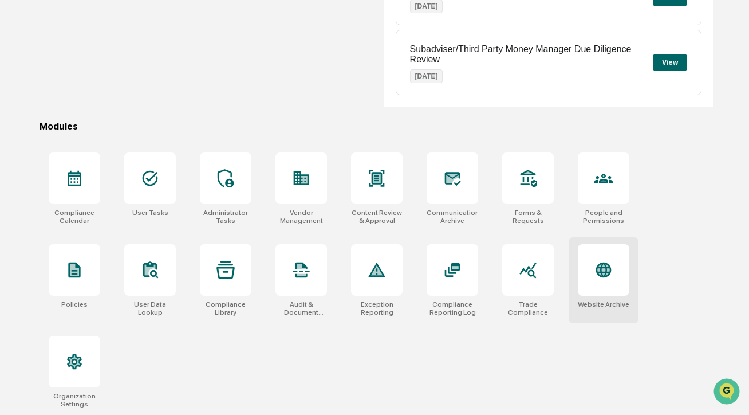  What do you see at coordinates (452, 308) in the screenshot?
I see `div: Compliance Reporting Log` at bounding box center [452, 308].